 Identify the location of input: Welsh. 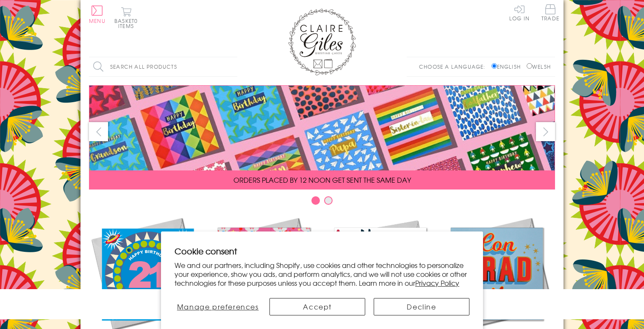
(529, 66).